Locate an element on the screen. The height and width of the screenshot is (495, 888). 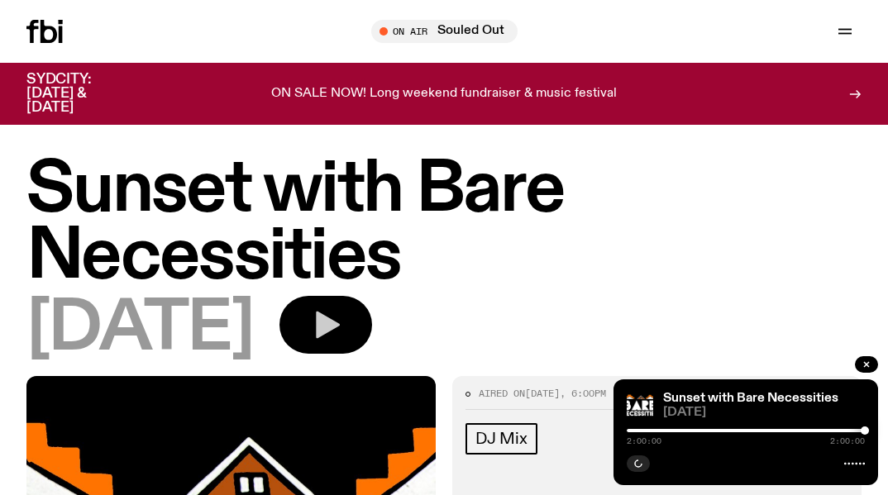
span: DJ Mix is located at coordinates (501, 439).